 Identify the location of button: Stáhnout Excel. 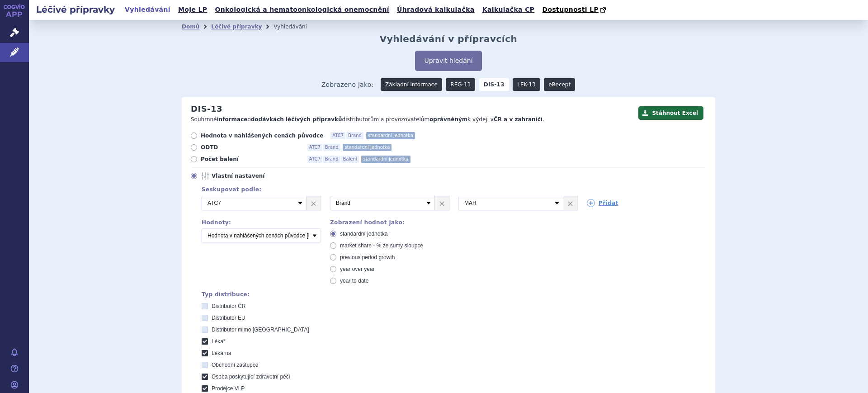
(671, 113).